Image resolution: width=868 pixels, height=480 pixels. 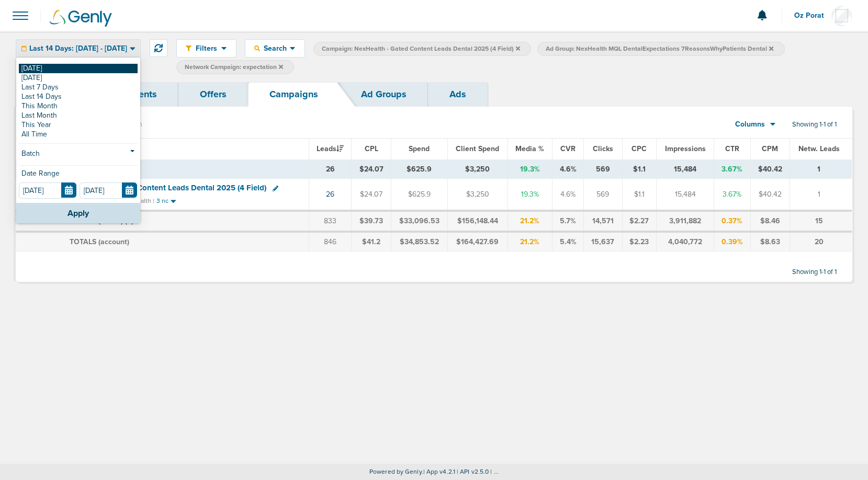 I want to click on td: $34,853.52, so click(x=419, y=242).